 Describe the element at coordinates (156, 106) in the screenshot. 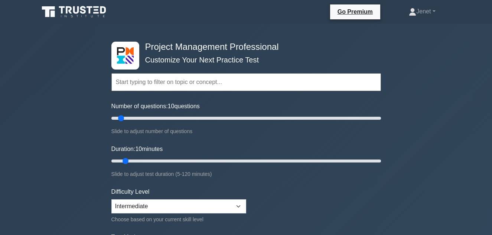

I see `label: Number of questions: questions` at that location.